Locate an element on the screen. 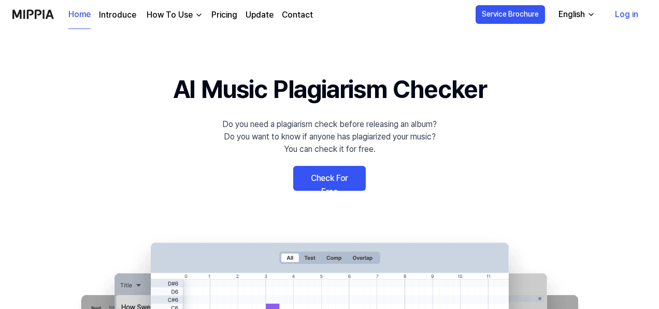  a: Service Brochure is located at coordinates (511, 15).